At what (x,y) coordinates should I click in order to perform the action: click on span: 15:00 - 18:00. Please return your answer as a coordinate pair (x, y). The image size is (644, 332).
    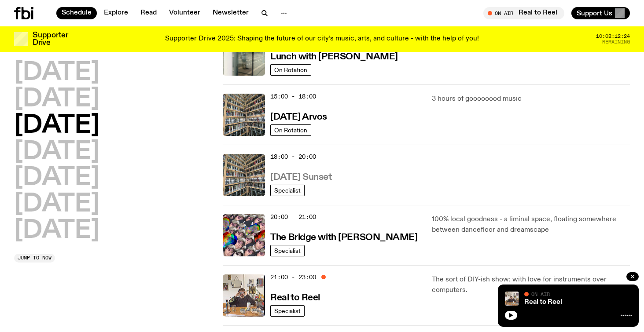
    Looking at the image, I should click on (293, 96).